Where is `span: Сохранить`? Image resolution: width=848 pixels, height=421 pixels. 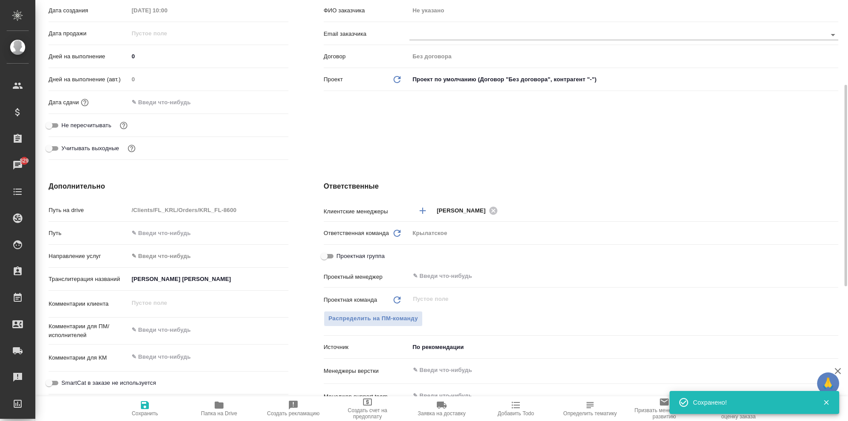
span: Сохранить is located at coordinates (145, 414).